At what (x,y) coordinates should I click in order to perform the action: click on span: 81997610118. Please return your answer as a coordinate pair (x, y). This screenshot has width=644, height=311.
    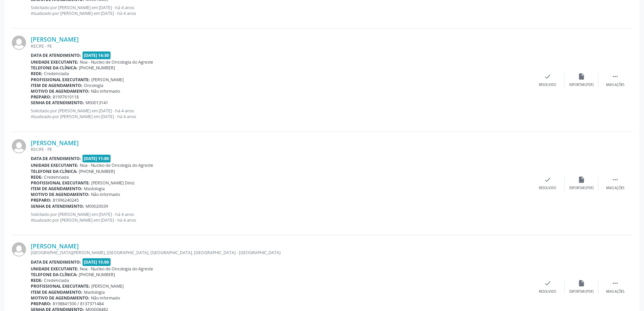
    Looking at the image, I should click on (66, 97).